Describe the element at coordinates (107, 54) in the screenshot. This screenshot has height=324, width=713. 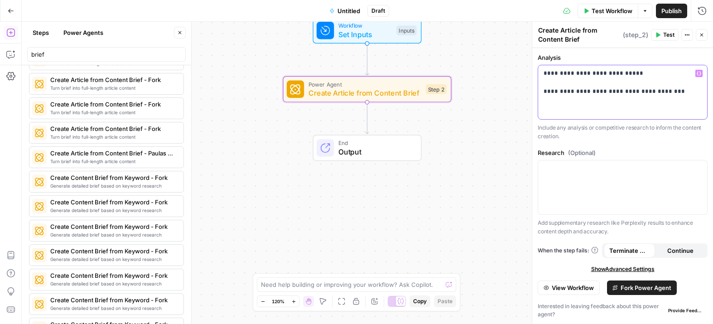
I see `input: Search steps` at that location.